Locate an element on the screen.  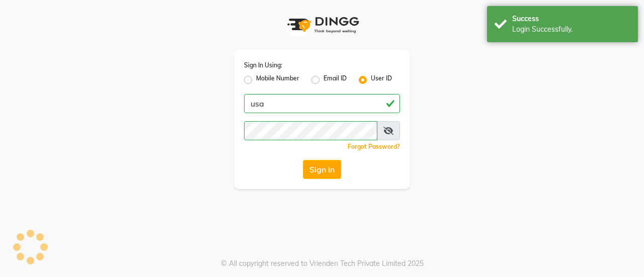
img: logo1.svg is located at coordinates (322, 24).